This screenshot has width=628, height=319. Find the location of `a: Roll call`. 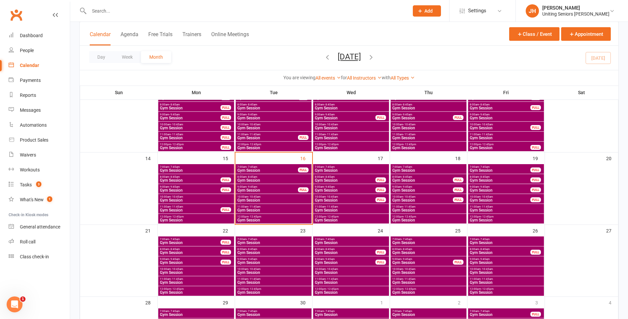

a: Roll call is located at coordinates (39, 241).